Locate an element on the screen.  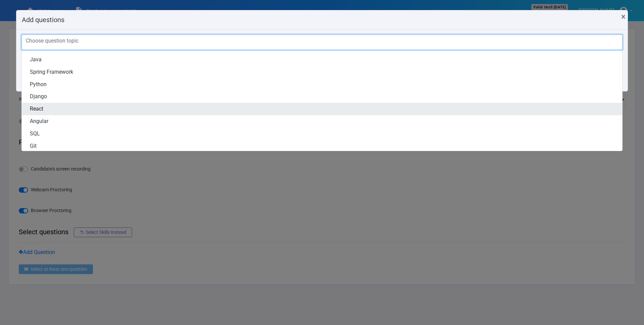
li: Spring Framework is located at coordinates (322, 72).